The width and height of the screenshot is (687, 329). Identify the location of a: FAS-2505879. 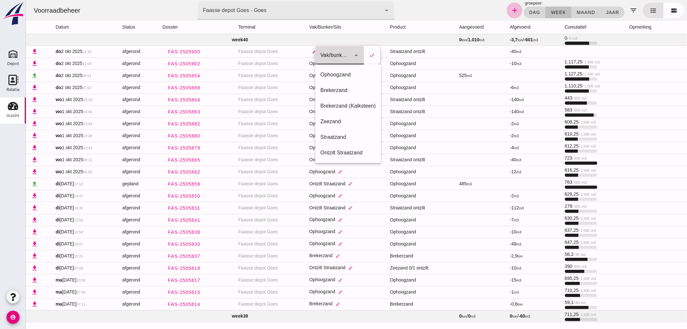
(158, 148).